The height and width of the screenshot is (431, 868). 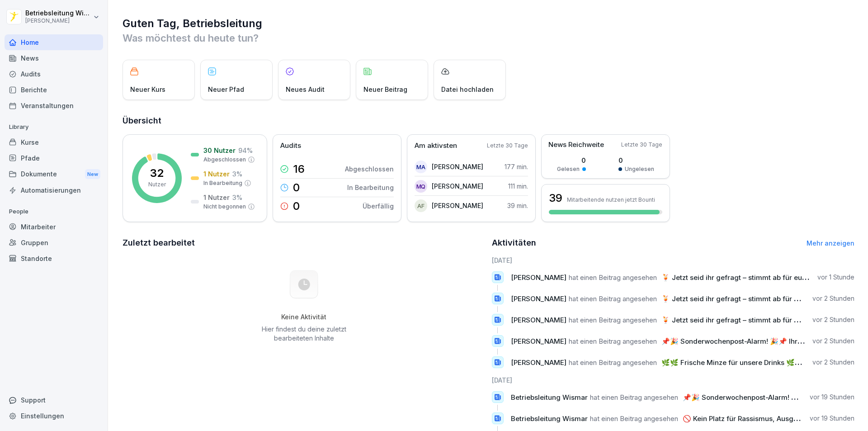 What do you see at coordinates (304, 334) in the screenshot?
I see `p: Hier findest du deine zuletzt bearbeiteten Inhalte` at bounding box center [304, 334].